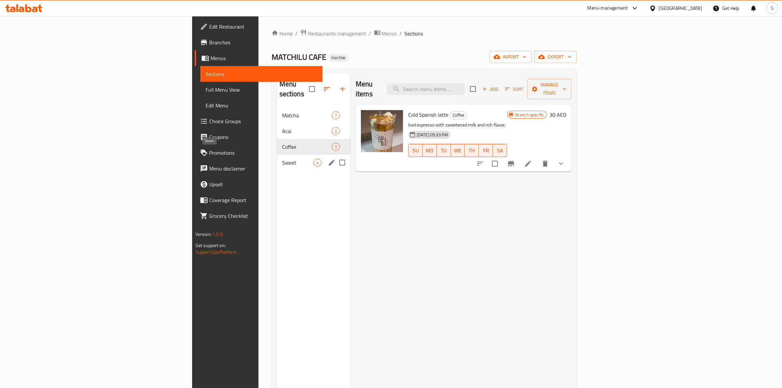 The height and width of the screenshot is (388, 782). I want to click on a: Menu disclaimer, so click(259, 168).